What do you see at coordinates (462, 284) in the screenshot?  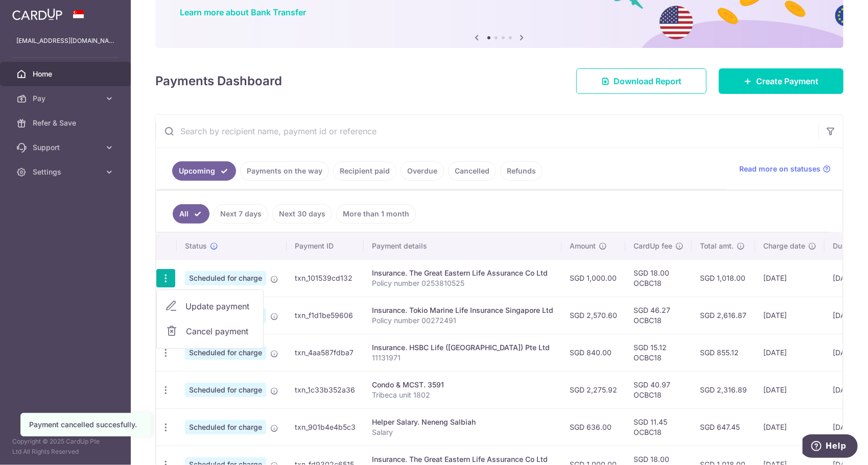 I see `p: Policy number 0253810525` at bounding box center [462, 284].